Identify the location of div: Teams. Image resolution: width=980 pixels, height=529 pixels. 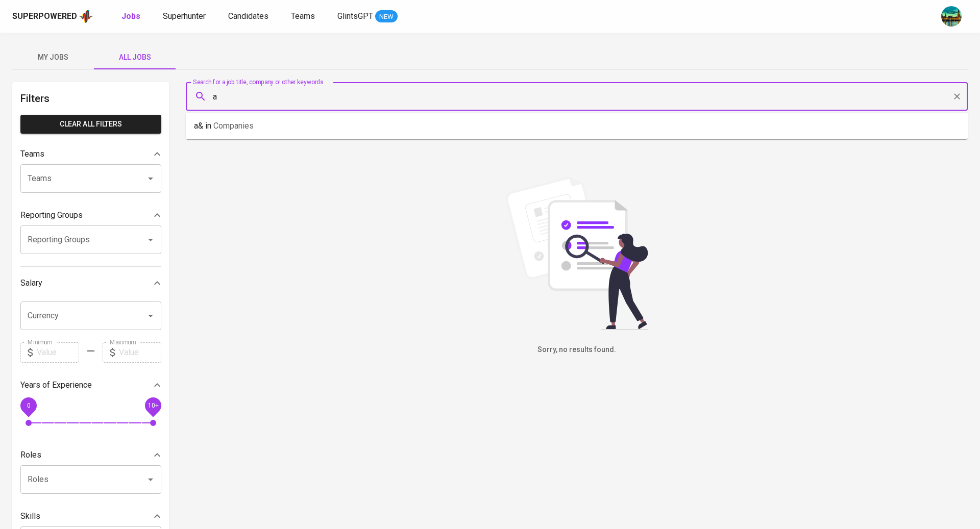
(91, 154).